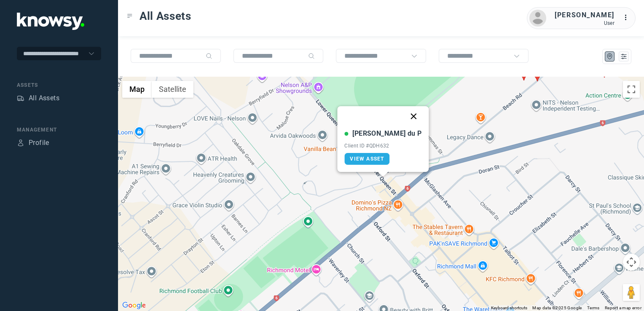 This screenshot has height=311, width=644. What do you see at coordinates (130, 16) in the screenshot?
I see `div: Toggle Menu` at bounding box center [130, 16].